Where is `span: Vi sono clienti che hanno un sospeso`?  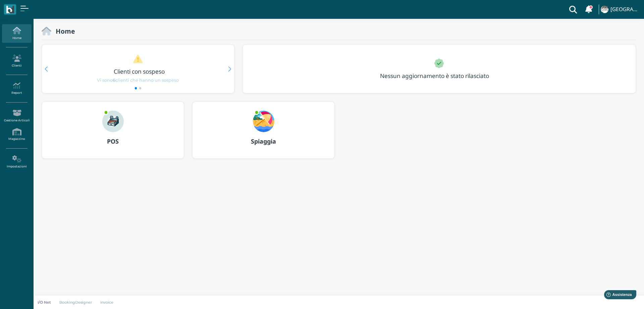 span: Vi sono clienti che hanno un sospeso is located at coordinates (138, 79).